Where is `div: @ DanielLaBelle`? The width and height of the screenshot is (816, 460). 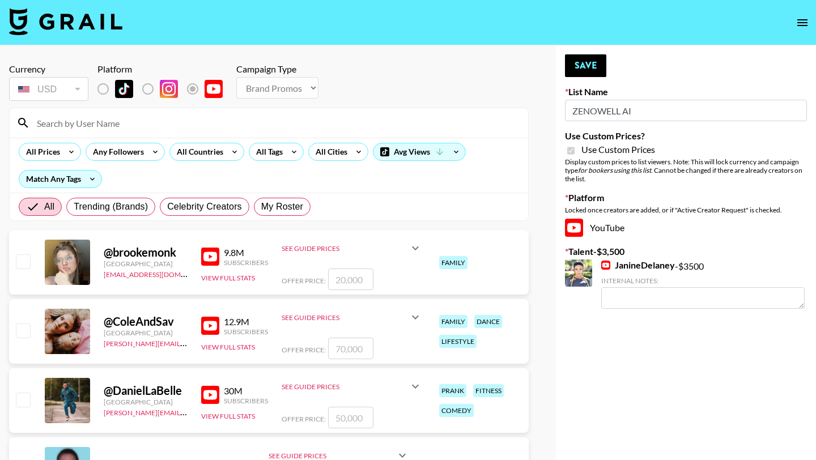
div: @ DanielLaBelle is located at coordinates (146, 390).